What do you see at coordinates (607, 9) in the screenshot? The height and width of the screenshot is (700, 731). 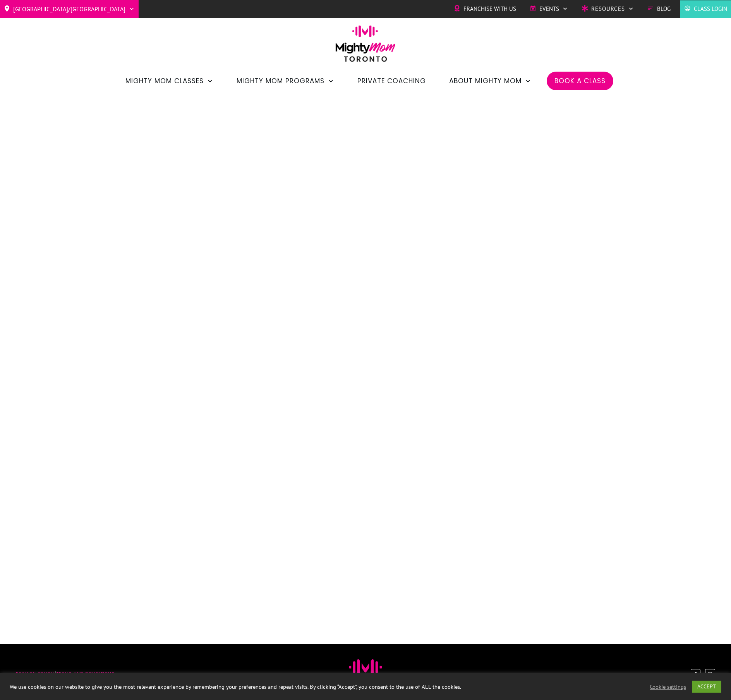 I see `a: Resources` at bounding box center [607, 9].